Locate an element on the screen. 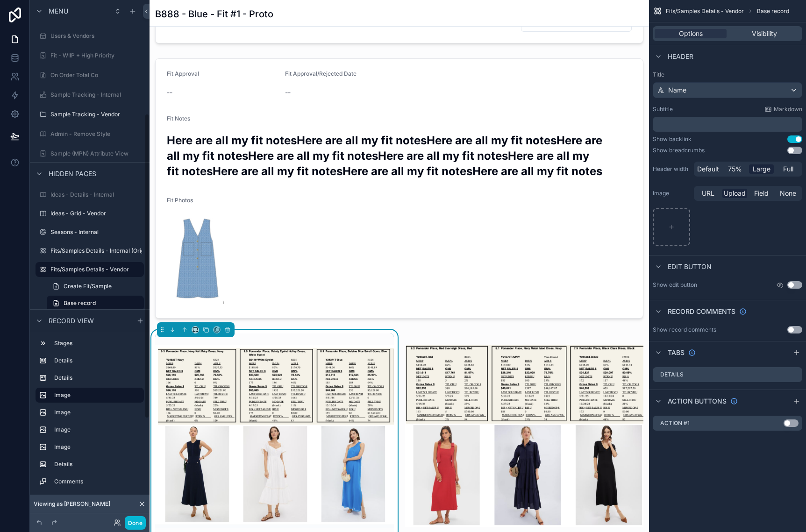 The image size is (806, 532). label: Admin - Remove Style is located at coordinates (96, 134).